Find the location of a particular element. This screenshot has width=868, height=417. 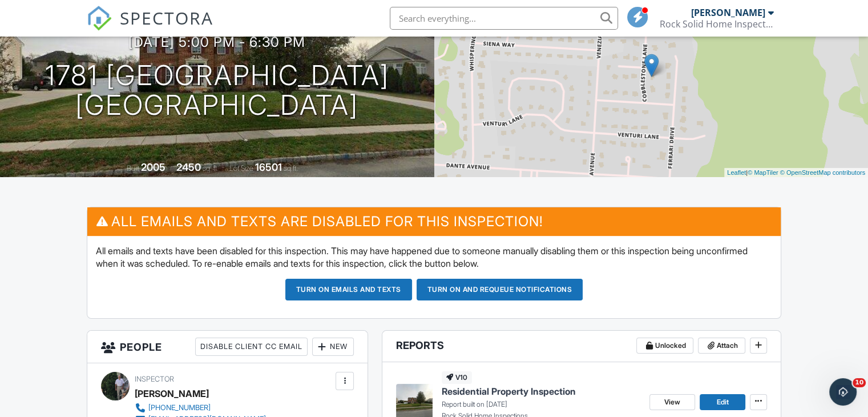

span: SPECTORA is located at coordinates (167, 17).